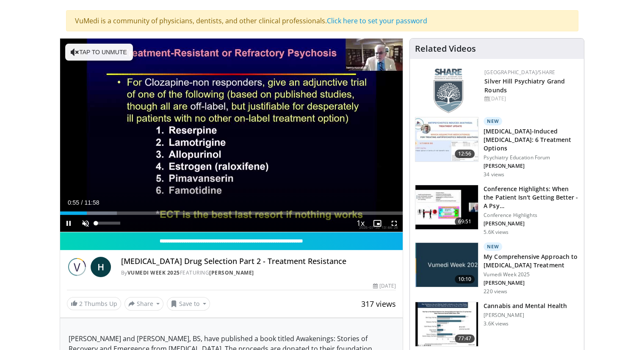 Image resolution: width=644 pixels, height=350 pixels. Describe the element at coordinates (322, 21) in the screenshot. I see `div: VuMedi is a community of physicians, dentists, and other clinical professionals.` at that location.